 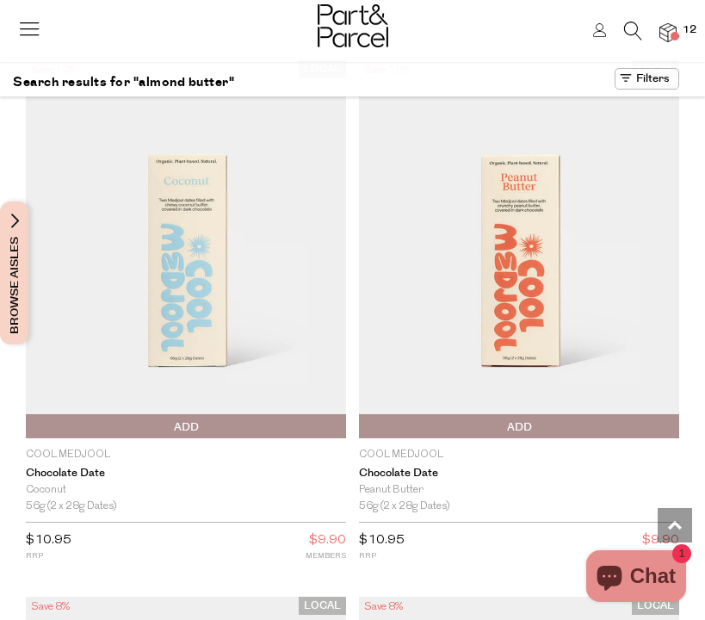 I want to click on span: 12, so click(x=690, y=30).